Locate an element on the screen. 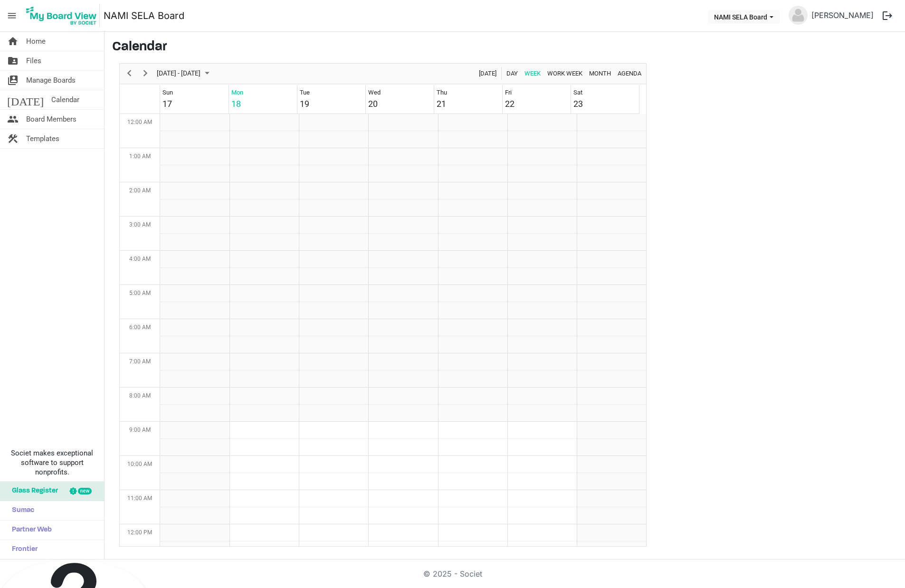 The height and width of the screenshot is (588, 905). div: 22 is located at coordinates (510, 104).